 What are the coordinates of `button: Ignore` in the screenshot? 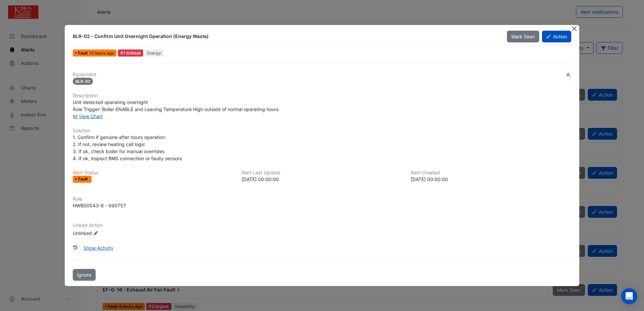 It's located at (84, 275).